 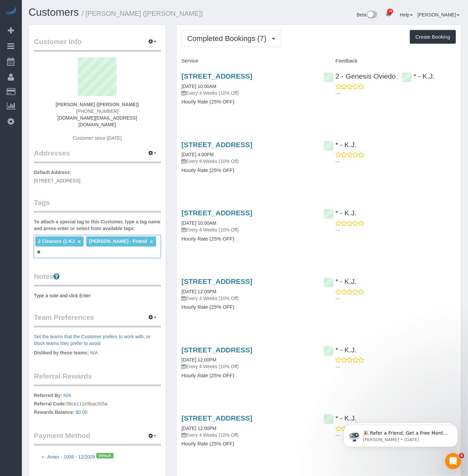 I want to click on h4: Feedback, so click(x=390, y=60).